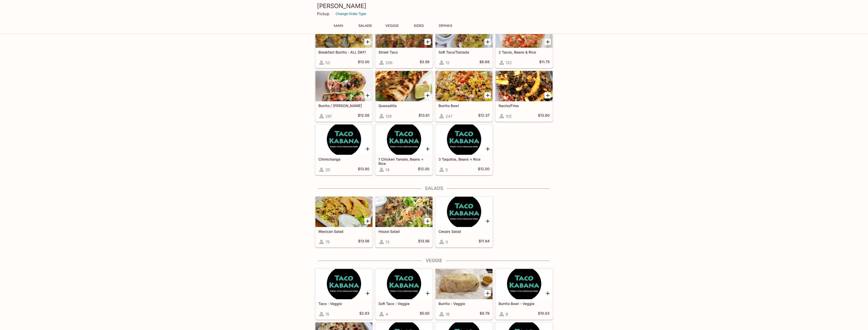 This screenshot has width=868, height=330. What do you see at coordinates (392, 26) in the screenshot?
I see `button: Veggie` at bounding box center [392, 26].